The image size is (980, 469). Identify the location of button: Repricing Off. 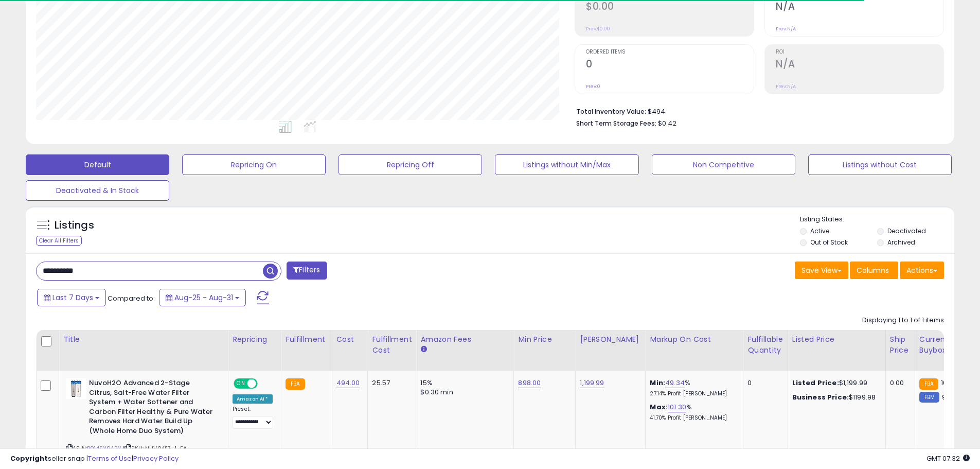
(410, 165).